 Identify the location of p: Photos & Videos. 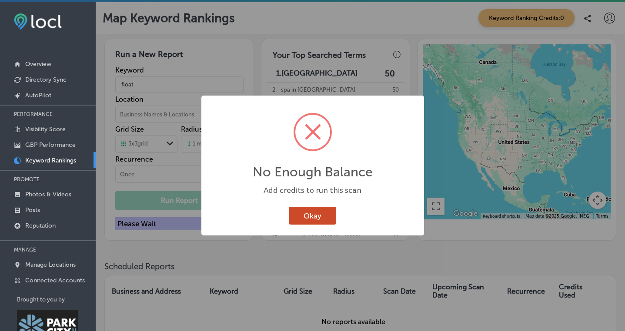
(48, 194).